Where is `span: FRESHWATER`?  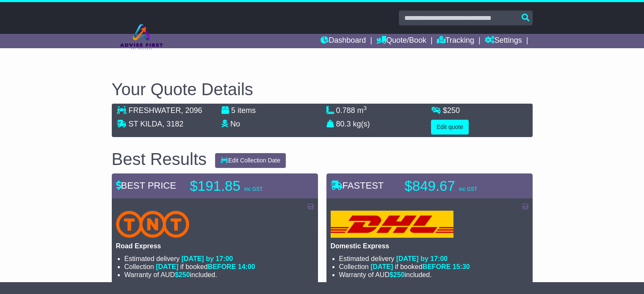
span: FRESHWATER is located at coordinates (155, 110).